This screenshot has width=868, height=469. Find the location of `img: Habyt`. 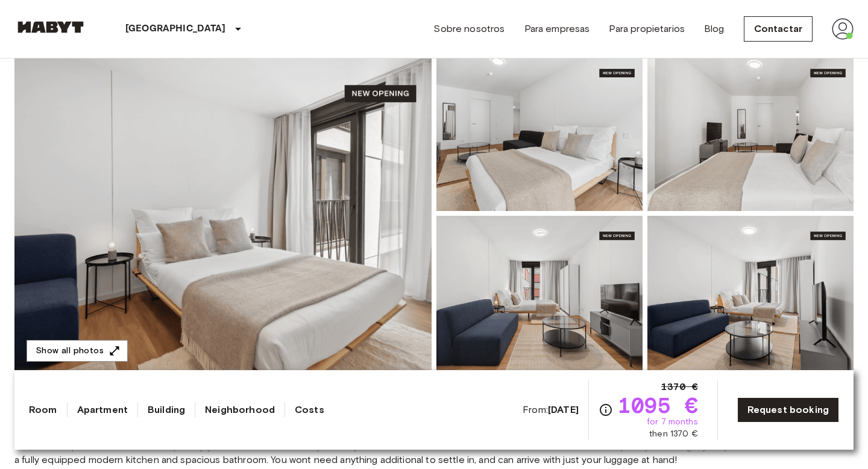

img: Habyt is located at coordinates (51, 27).